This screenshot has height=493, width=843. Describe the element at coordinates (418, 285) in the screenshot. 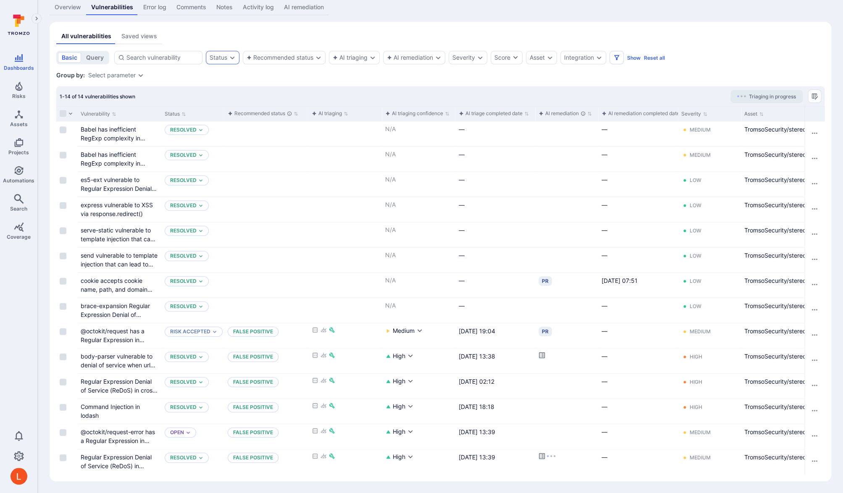

I see `div: Cell for aiCtx.confidenceScore` at that location.